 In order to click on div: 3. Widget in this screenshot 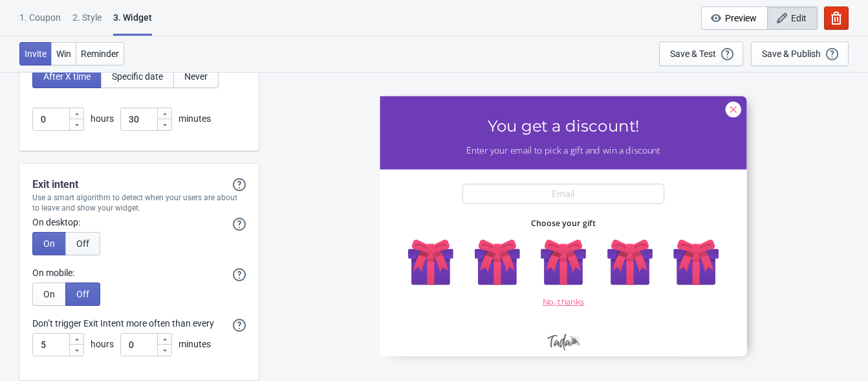, I will do `click(132, 23)`.